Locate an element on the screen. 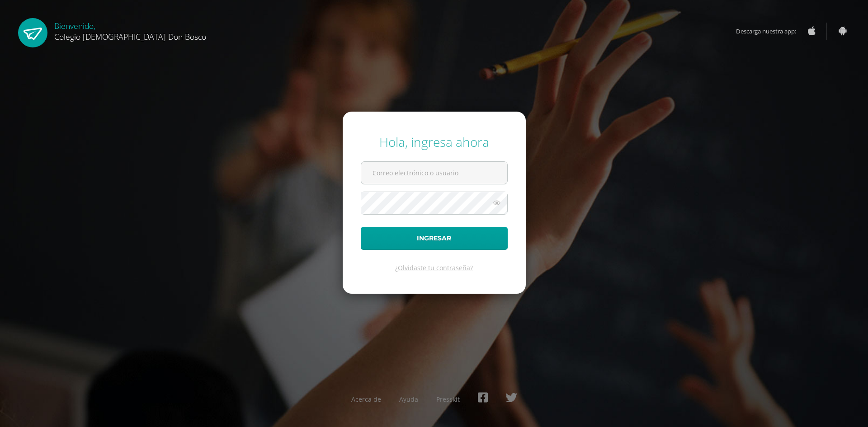  div: Bienvenido, is located at coordinates (130, 30).